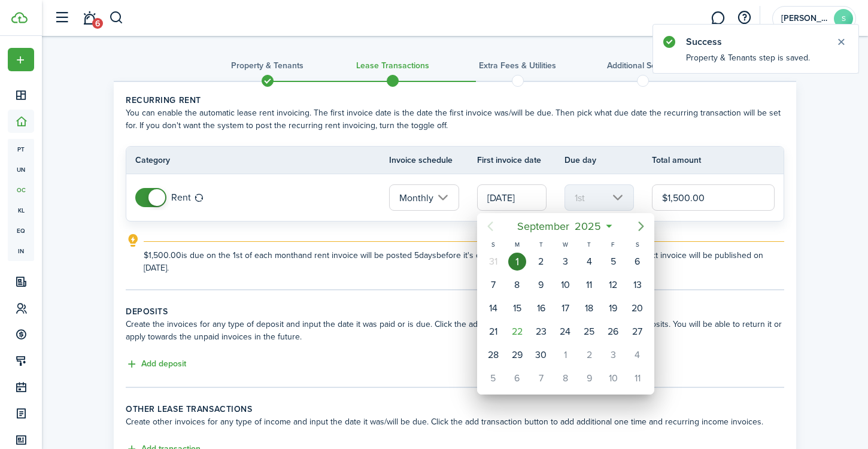  Describe the element at coordinates (613, 355) in the screenshot. I see `div: Friday, October 3, 2025` at that location.